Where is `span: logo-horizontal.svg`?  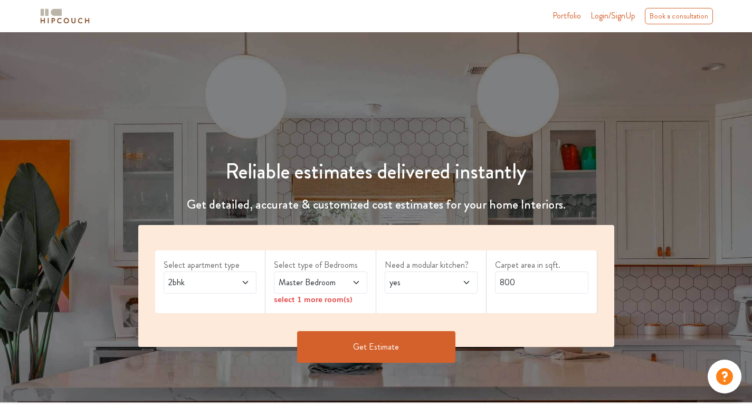
span: logo-horizontal.svg is located at coordinates (65, 16).